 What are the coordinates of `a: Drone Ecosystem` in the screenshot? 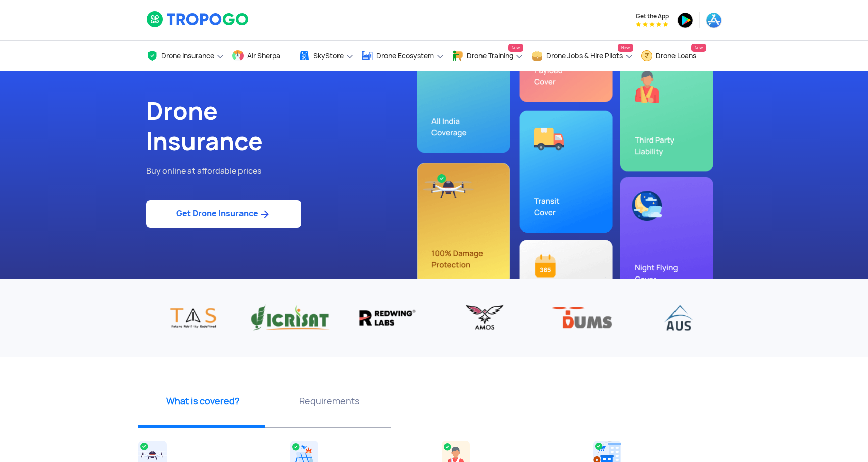 It's located at (403, 56).